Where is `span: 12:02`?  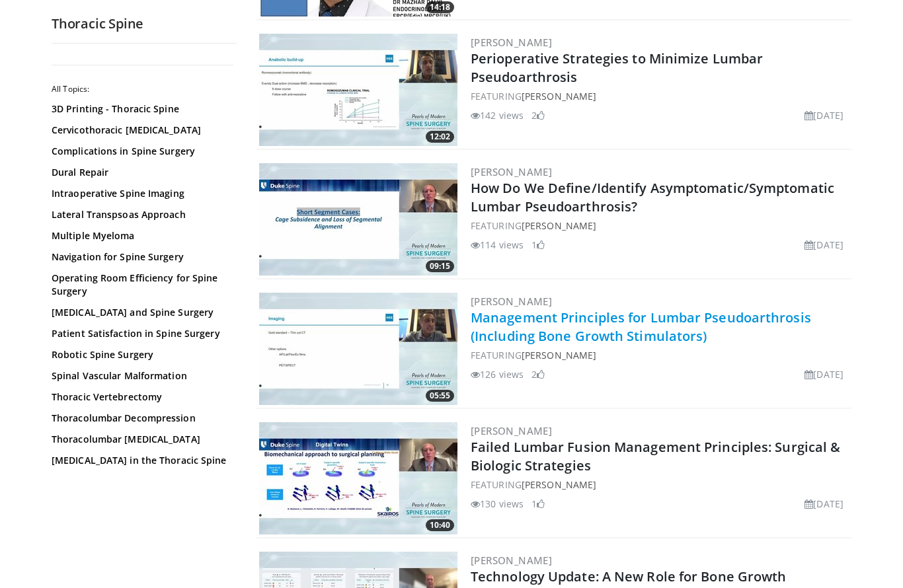
span: 12:02 is located at coordinates (440, 137).